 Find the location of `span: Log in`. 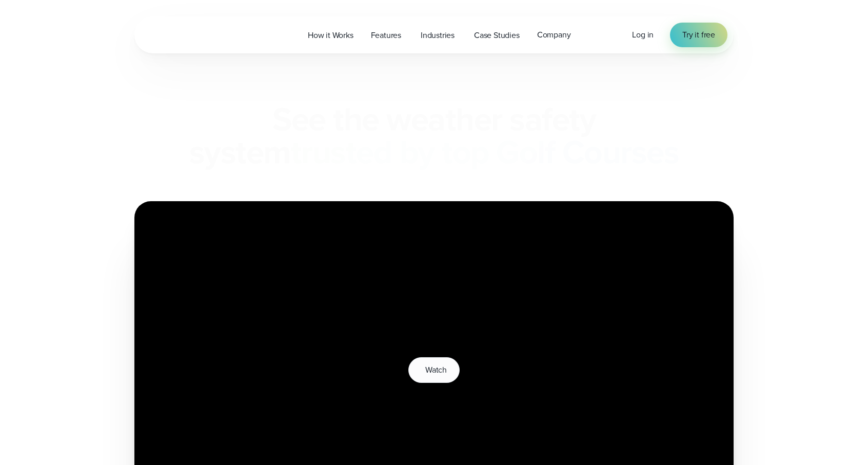

span: Log in is located at coordinates (643, 34).